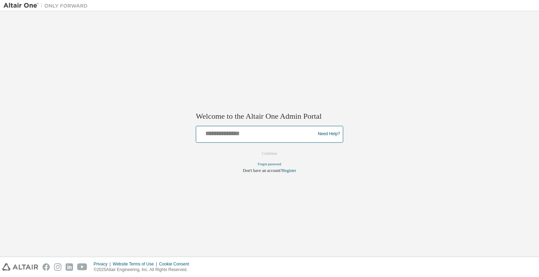  Describe the element at coordinates (69, 267) in the screenshot. I see `img: linkedin.svg` at that location.